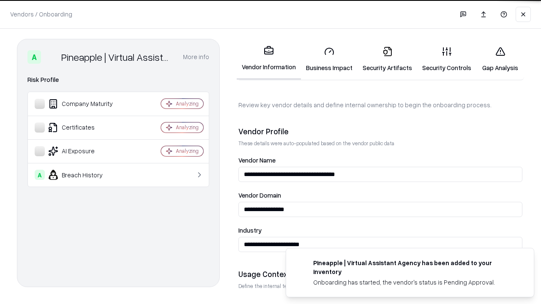  Describe the element at coordinates (269, 59) in the screenshot. I see `a: Vendor Information` at that location.